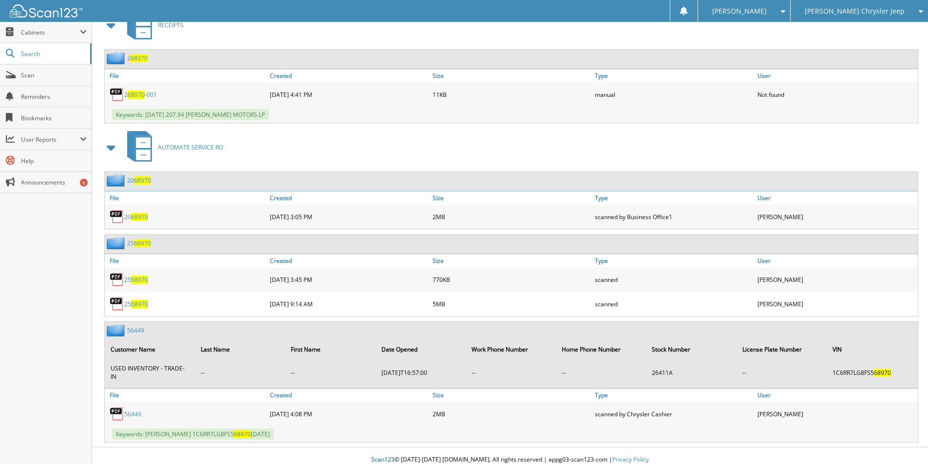  I want to click on a: RECEIPTS, so click(152, 25).